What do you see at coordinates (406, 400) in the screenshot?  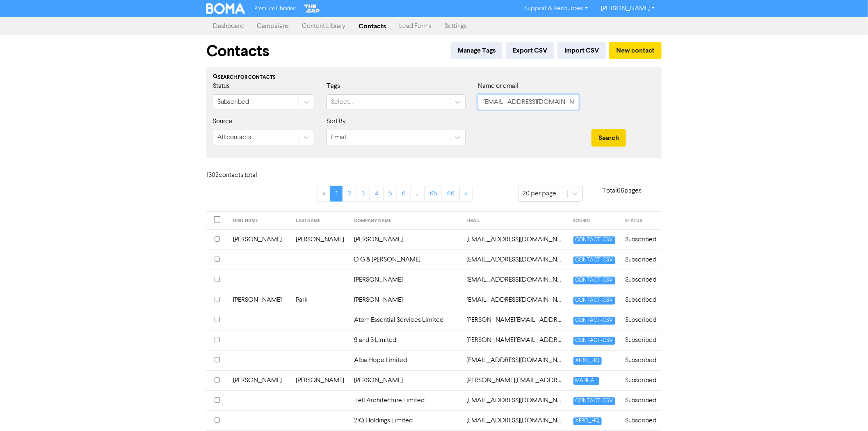 I see `td: Tell Architecture Limited` at bounding box center [406, 400].